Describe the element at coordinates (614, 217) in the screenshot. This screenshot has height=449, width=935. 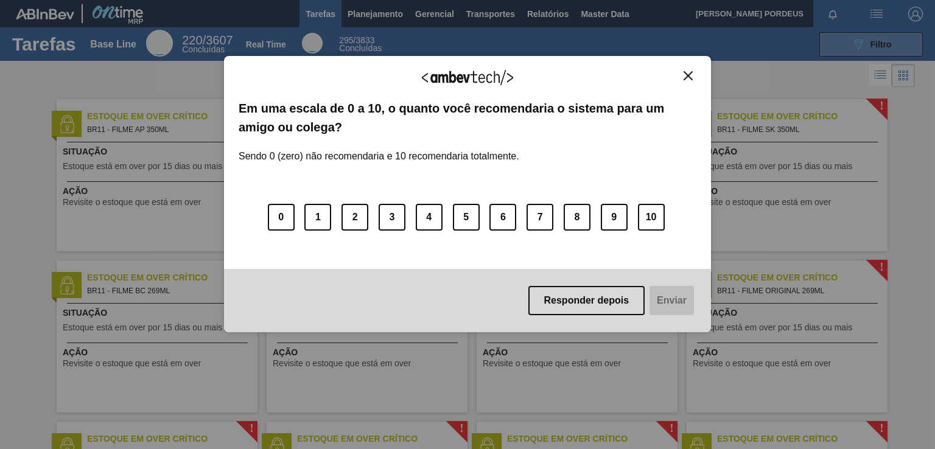
I see `button: 9` at that location.